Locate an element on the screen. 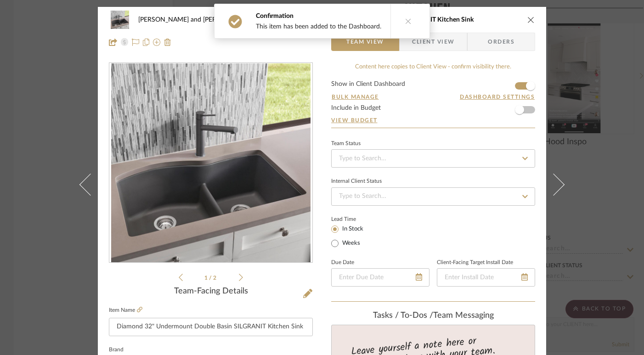 The height and width of the screenshot is (355, 644). div: Team Status is located at coordinates (346, 144).